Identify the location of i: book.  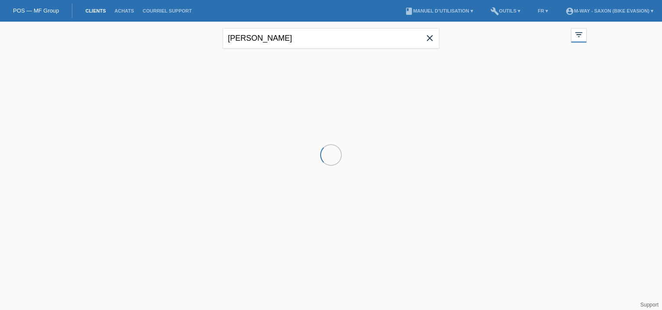
(409, 11).